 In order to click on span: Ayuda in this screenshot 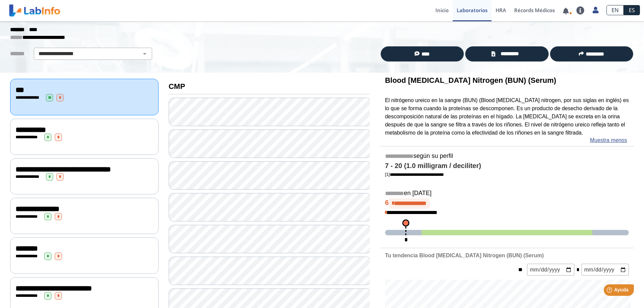, I will do `click(38, 8)`.